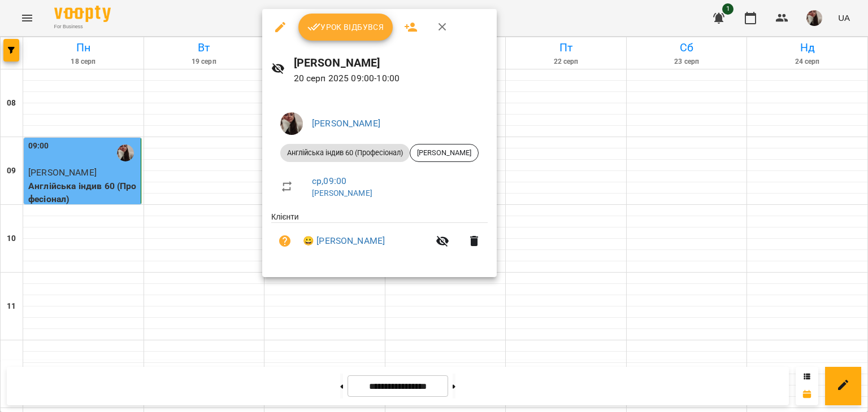  I want to click on ul: Клієнти, so click(379, 237).